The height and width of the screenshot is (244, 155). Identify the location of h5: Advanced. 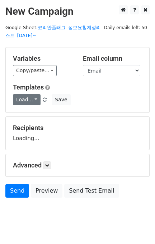
(78, 166).